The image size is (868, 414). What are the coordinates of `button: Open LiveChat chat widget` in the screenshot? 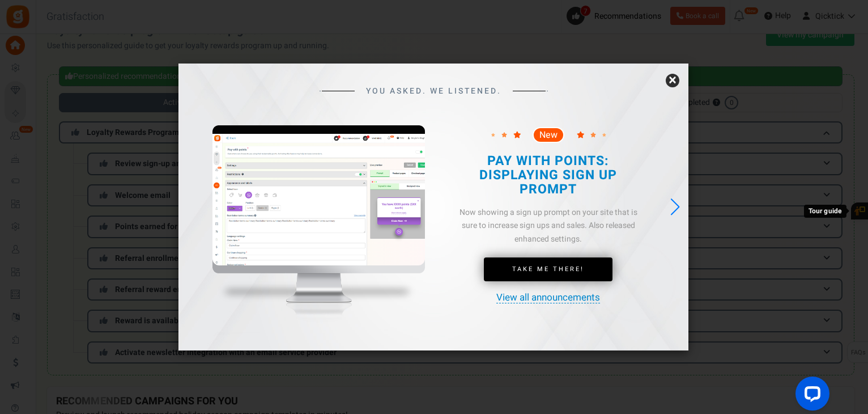 It's located at (26, 22).